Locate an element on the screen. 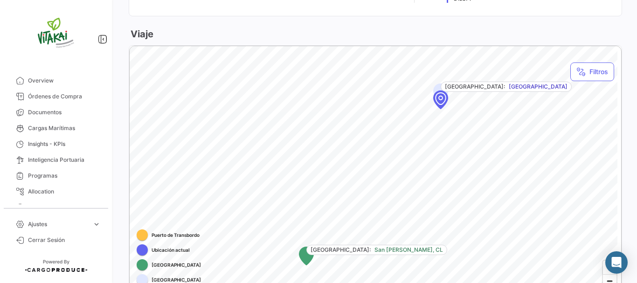 The width and height of the screenshot is (637, 283). button: Zoom in is located at coordinates (609, 267).